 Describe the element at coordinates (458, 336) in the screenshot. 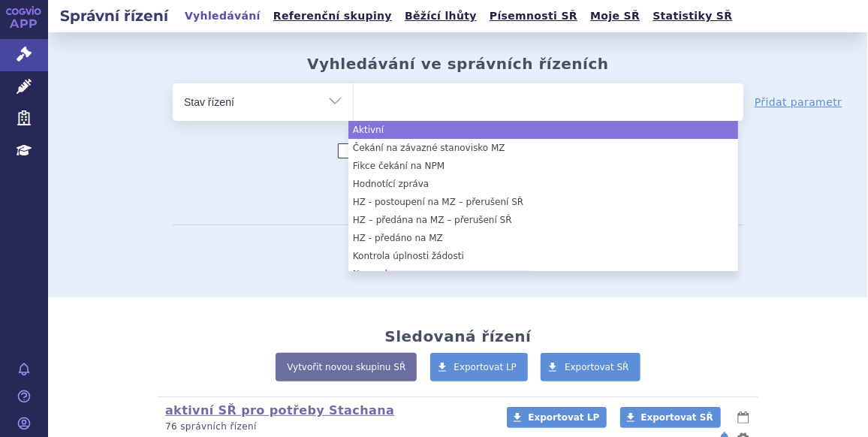

I see `h2: Sledovaná řízení` at that location.